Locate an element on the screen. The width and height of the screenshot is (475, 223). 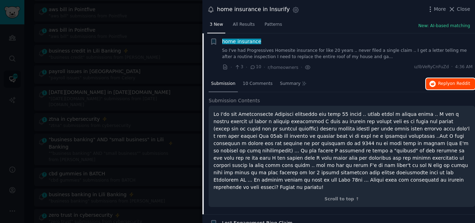
a: Patterns is located at coordinates (273, 26).